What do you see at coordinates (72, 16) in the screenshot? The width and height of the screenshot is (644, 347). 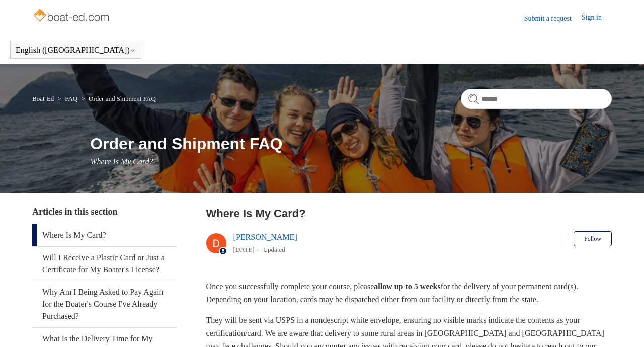 I see `img: Boat-Ed Help Center home page` at bounding box center [72, 16].